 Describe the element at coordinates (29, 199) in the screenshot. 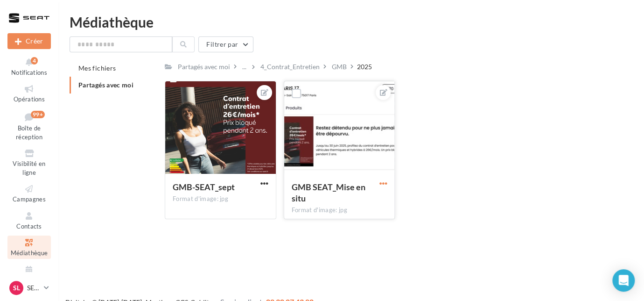

I see `span: Campagnes` at that location.